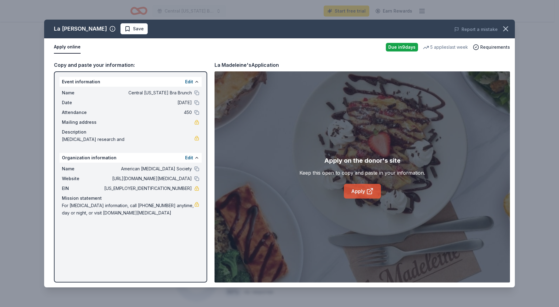 The image size is (559, 307). I want to click on span: EIN, so click(83, 189).